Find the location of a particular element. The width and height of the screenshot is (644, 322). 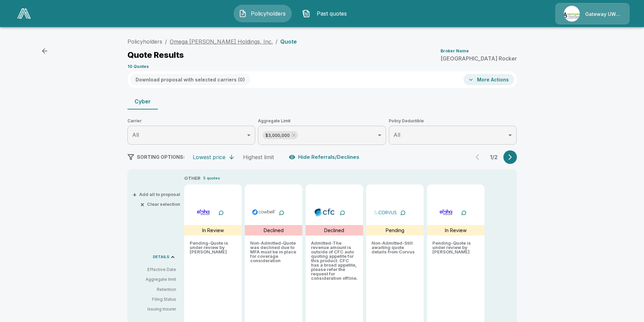

span: $3,000,000 is located at coordinates (277, 136).